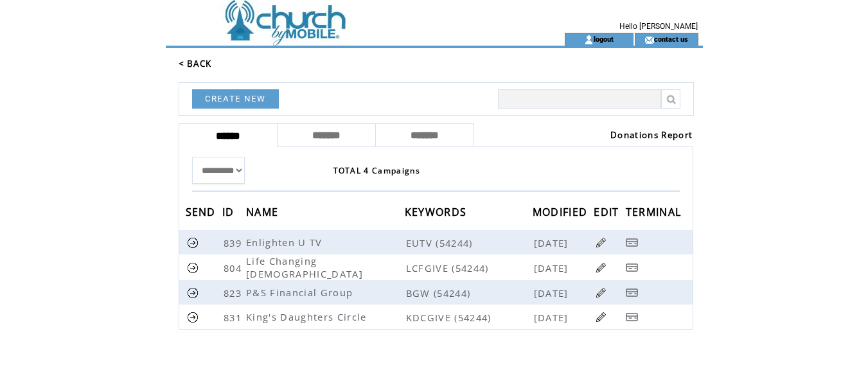 This screenshot has width=868, height=390. I want to click on span: EUTV (54244), so click(469, 243).